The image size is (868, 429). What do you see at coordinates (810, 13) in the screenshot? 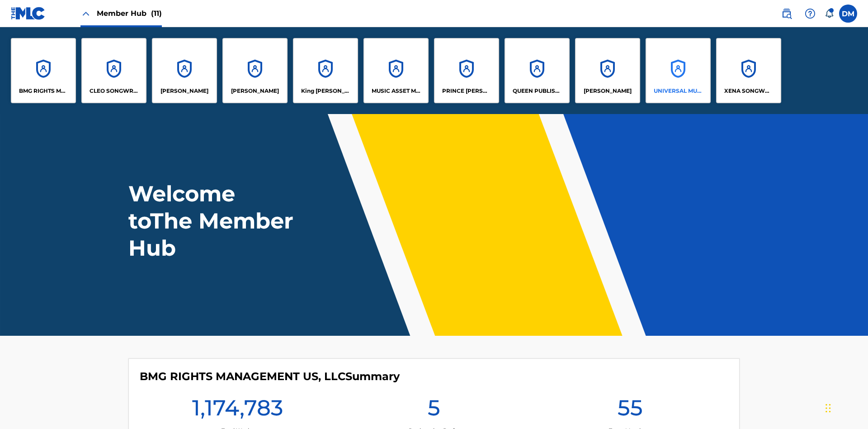
I see `img: help` at bounding box center [810, 13].